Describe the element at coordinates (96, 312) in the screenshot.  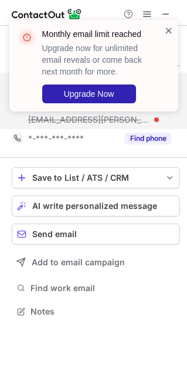
I see `button: Notes` at that location.